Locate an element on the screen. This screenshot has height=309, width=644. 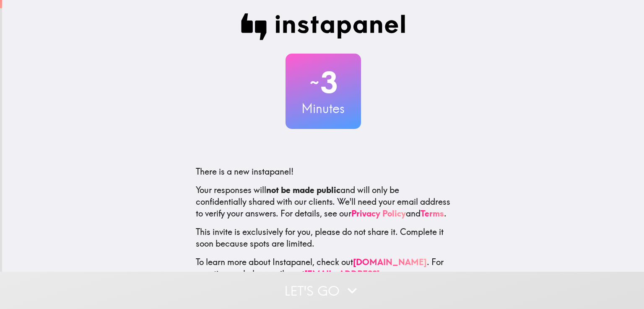
span: There is a new instapanel! is located at coordinates (245, 171).